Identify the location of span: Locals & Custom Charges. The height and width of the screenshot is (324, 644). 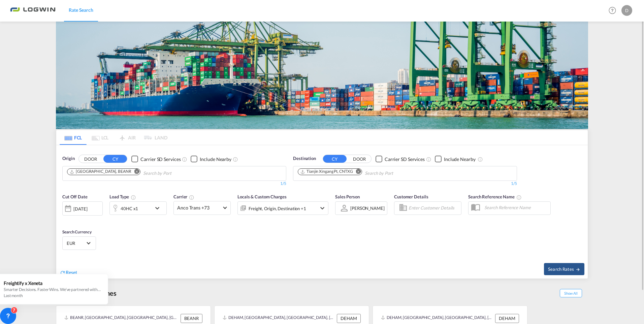
(262, 196).